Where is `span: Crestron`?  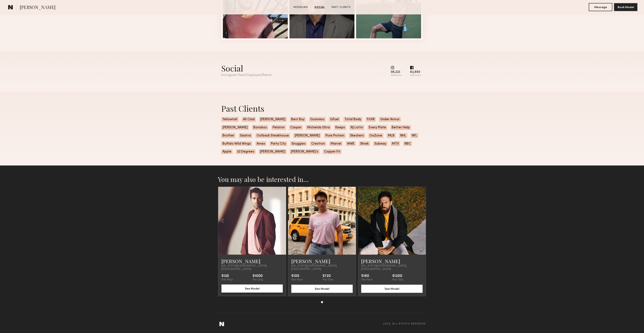
span: Crestron is located at coordinates (318, 144).